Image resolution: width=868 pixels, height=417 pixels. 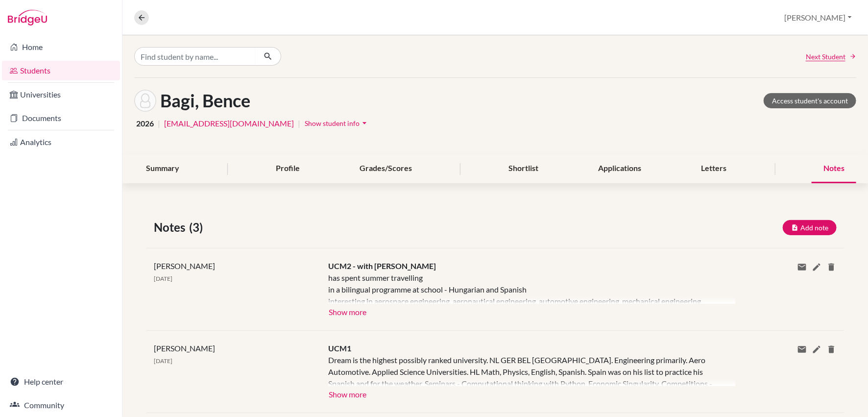 What do you see at coordinates (524, 287) in the screenshot?
I see `div: has spent summer travelling in a bilingual programme at school - Hungarian and Spanish interestin...` at bounding box center [524, 287].